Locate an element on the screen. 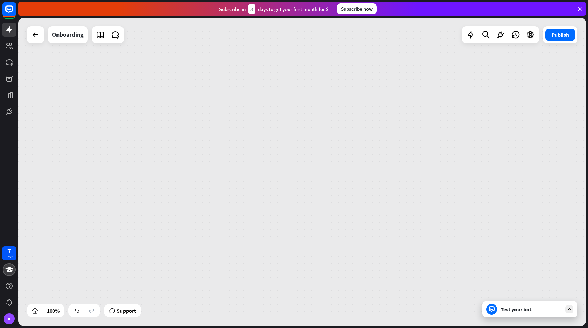 The image size is (588, 328). div: Subscribe now is located at coordinates (357, 9).